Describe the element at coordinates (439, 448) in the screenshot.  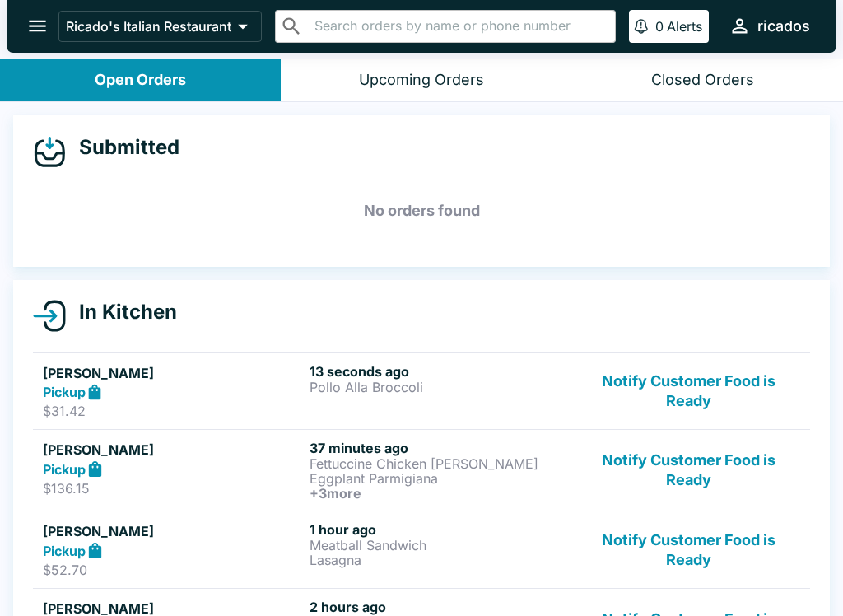
I see `h6: 37 minutes ago` at that location.